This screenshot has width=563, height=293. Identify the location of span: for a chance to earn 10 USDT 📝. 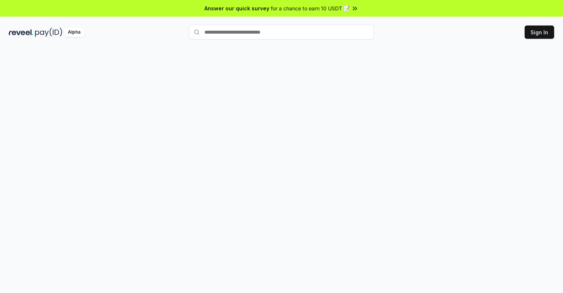
(310, 8).